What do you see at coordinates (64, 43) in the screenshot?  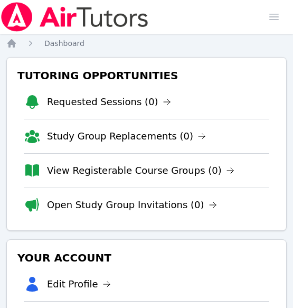 I see `span: Dashboard` at bounding box center [64, 43].